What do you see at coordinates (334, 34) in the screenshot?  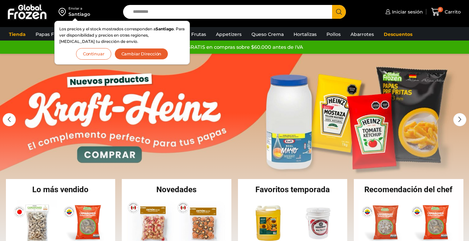 I see `a: Pollos` at bounding box center [334, 34].